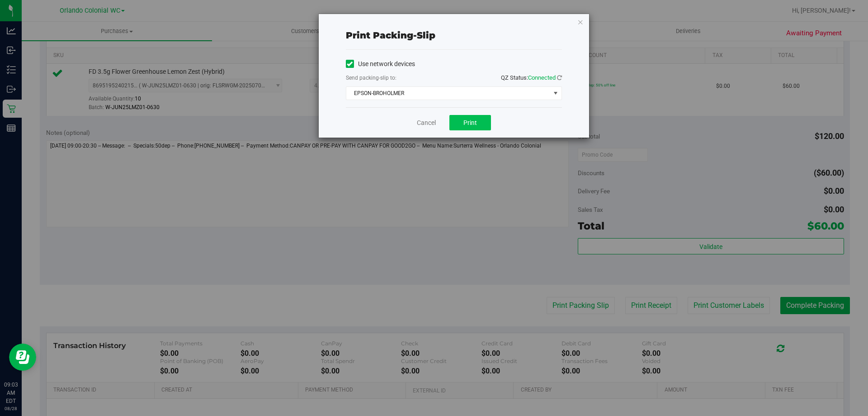  Describe the element at coordinates (531, 77) in the screenshot. I see `span: QZ Status:` at that location.